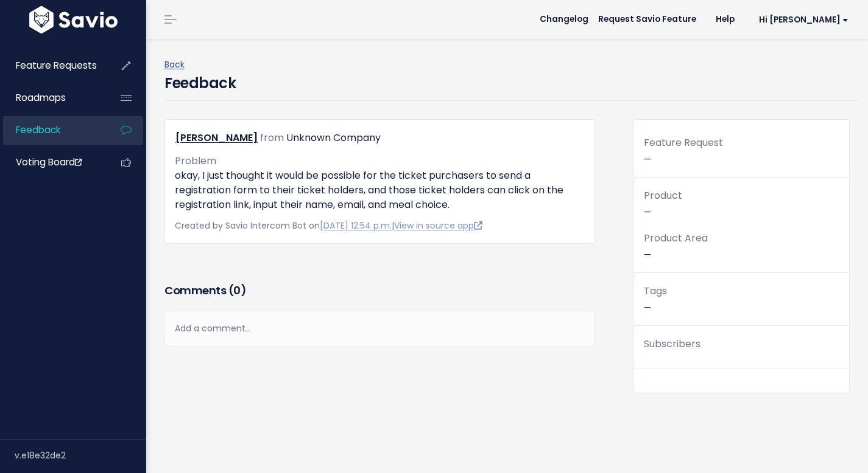 This screenshot has width=868, height=473. What do you see at coordinates (333, 138) in the screenshot?
I see `div: Unknown Company` at bounding box center [333, 138].